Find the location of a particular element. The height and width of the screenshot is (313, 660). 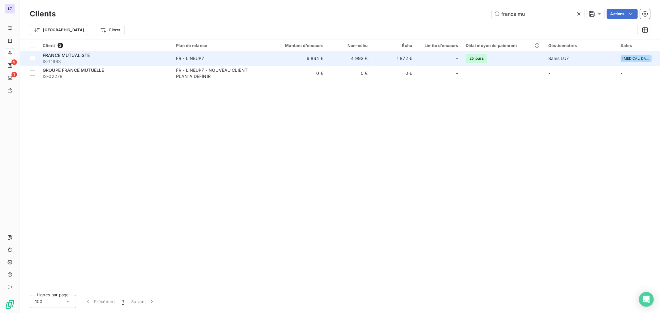

span: Client is located at coordinates (49, 45).